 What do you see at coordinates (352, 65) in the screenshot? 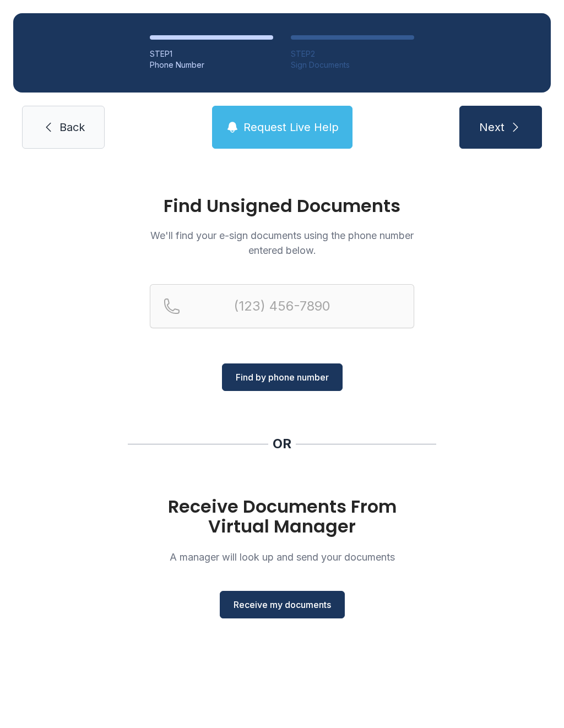
I see `div: Sign Documents` at bounding box center [352, 65].